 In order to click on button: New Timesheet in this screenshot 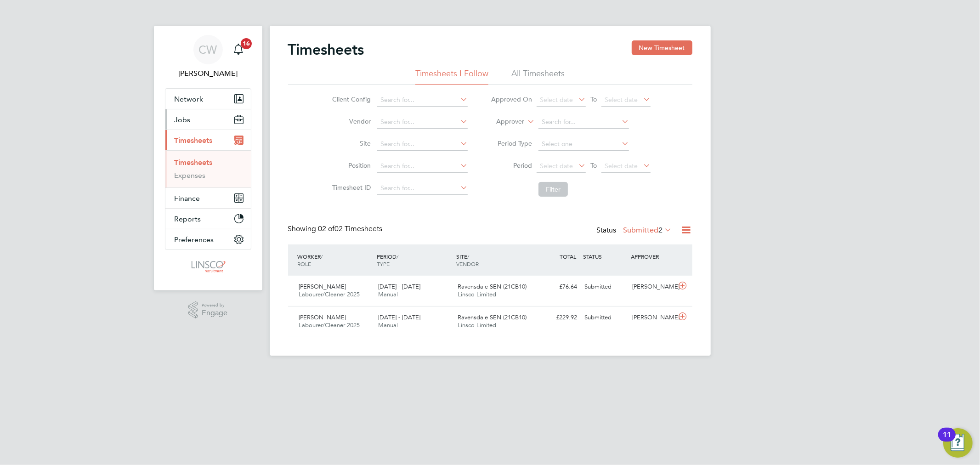, I will do `click(662, 48)`.